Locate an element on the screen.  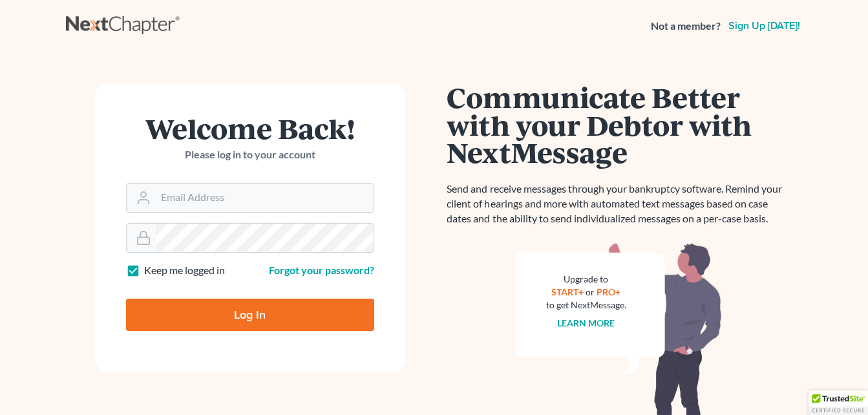
h1: Communicate Better with your Debtor with NextMessage is located at coordinates (618, 125).